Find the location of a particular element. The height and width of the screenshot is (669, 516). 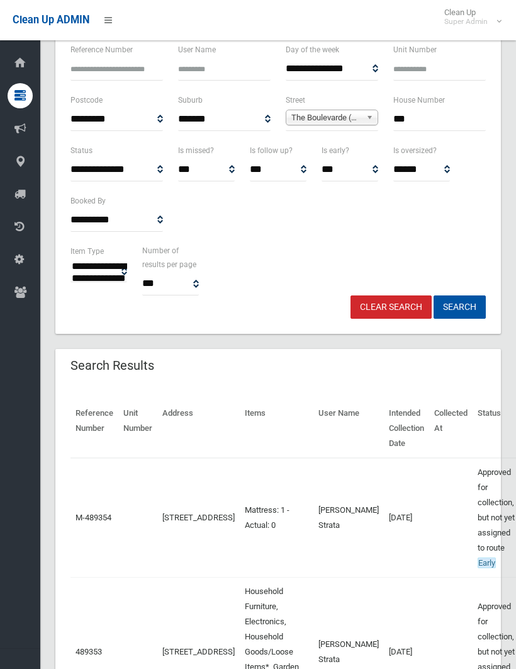

label: Is oversized? is located at coordinates (415, 150).